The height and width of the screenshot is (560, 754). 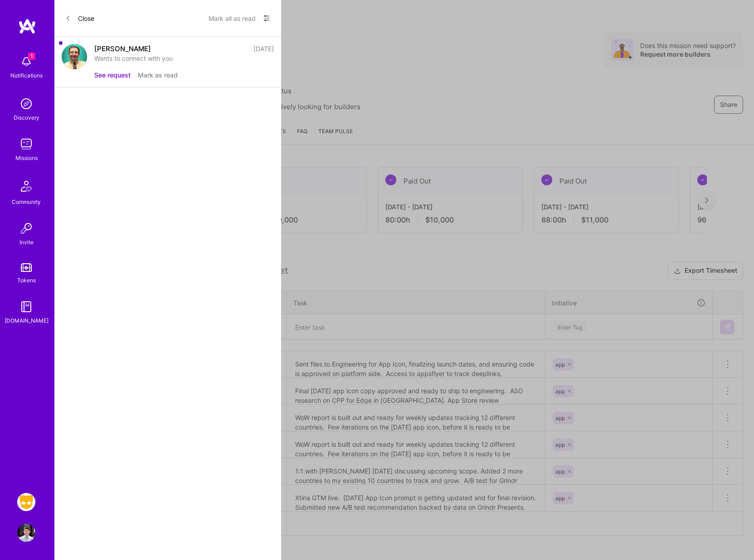 I want to click on button: Mark all as read, so click(x=232, y=18).